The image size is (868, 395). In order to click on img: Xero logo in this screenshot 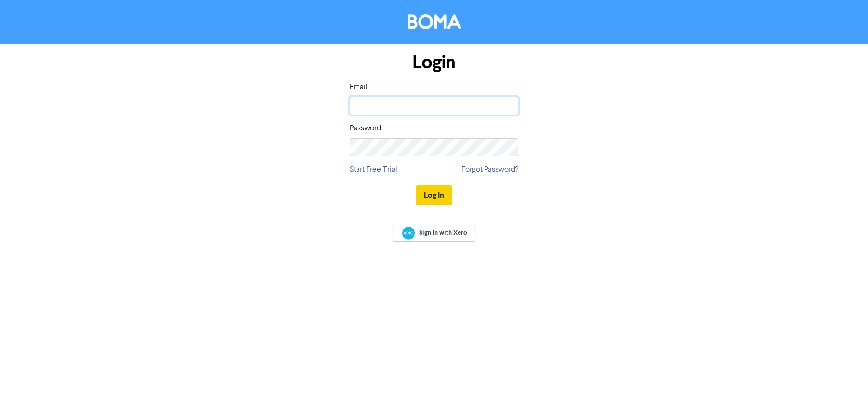, I will do `click(408, 233)`.